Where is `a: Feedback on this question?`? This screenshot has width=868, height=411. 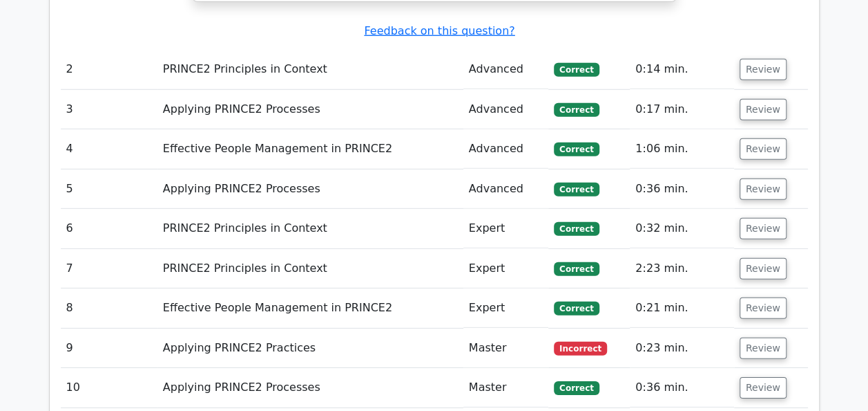 a: Feedback on this question? is located at coordinates (439, 30).